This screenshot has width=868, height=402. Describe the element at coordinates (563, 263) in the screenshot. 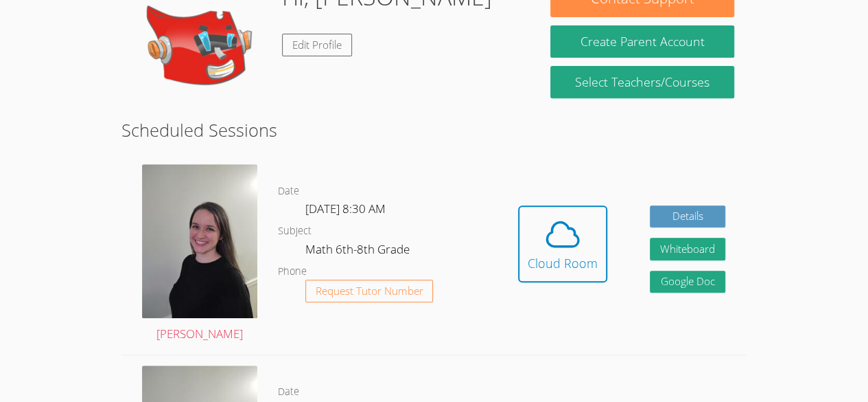

I see `div: Cloud Room` at that location.